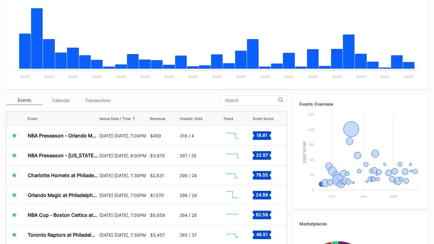  I want to click on div: NBA Preseason - Orlando Magic at Philadelphia 76ers, so click(63, 135).